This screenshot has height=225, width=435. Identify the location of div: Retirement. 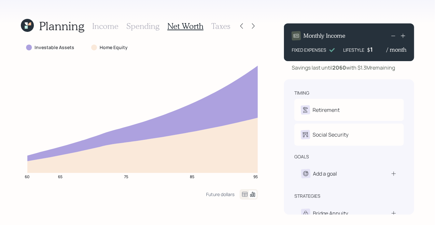
(326, 110).